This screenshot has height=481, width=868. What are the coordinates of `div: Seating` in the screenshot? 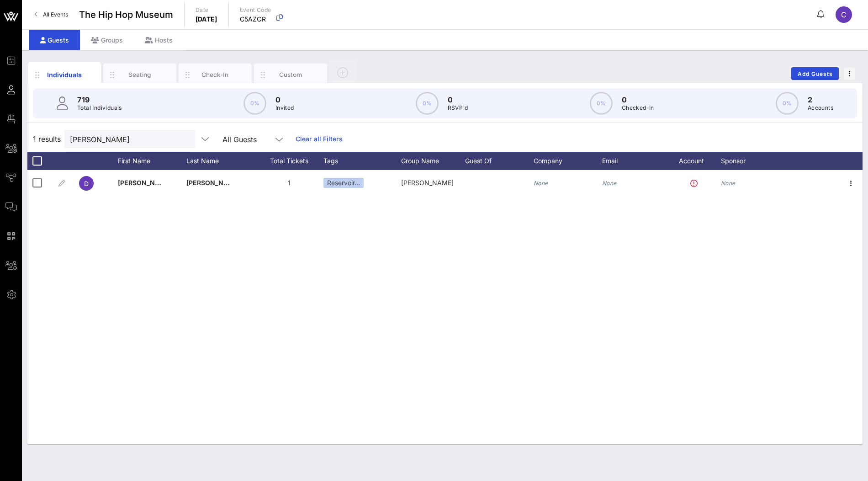 It's located at (140, 74).